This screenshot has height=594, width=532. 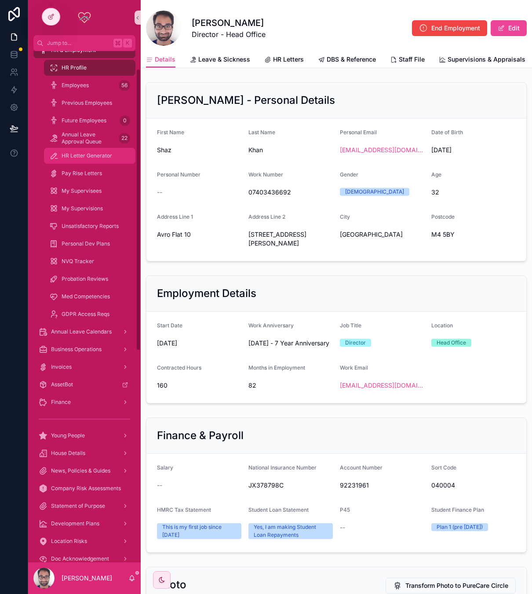 What do you see at coordinates (349, 174) in the screenshot?
I see `span: Gender` at bounding box center [349, 174].